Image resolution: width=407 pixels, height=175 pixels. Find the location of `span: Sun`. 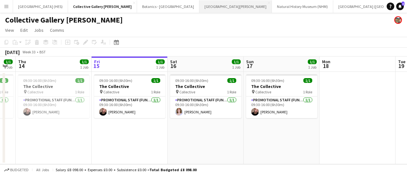

span: Sun is located at coordinates (250, 62).